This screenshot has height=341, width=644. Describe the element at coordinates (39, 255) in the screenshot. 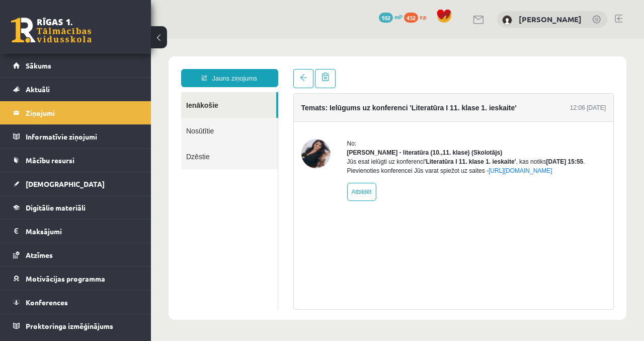

I see `span: Atzīmes` at that location.